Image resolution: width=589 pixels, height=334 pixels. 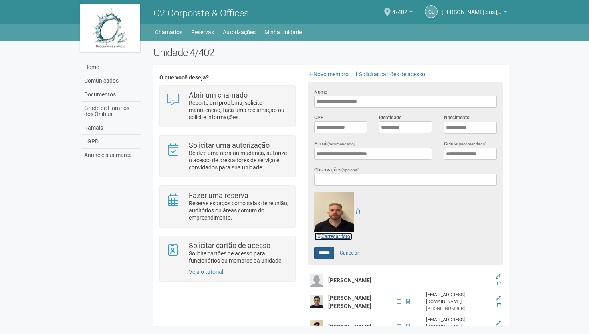 I want to click on span: Gabriel Lemos Carreira dos Reis, so click(x=472, y=8).